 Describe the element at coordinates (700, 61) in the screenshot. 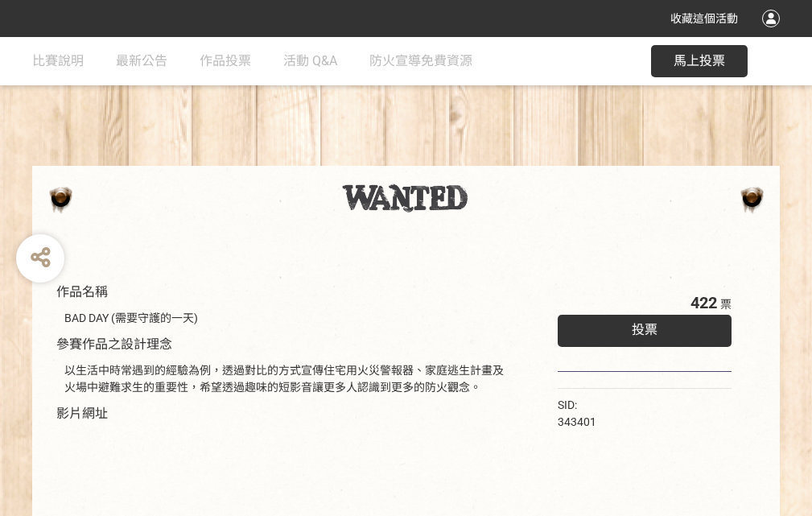

I see `span: 馬上投票` at that location.